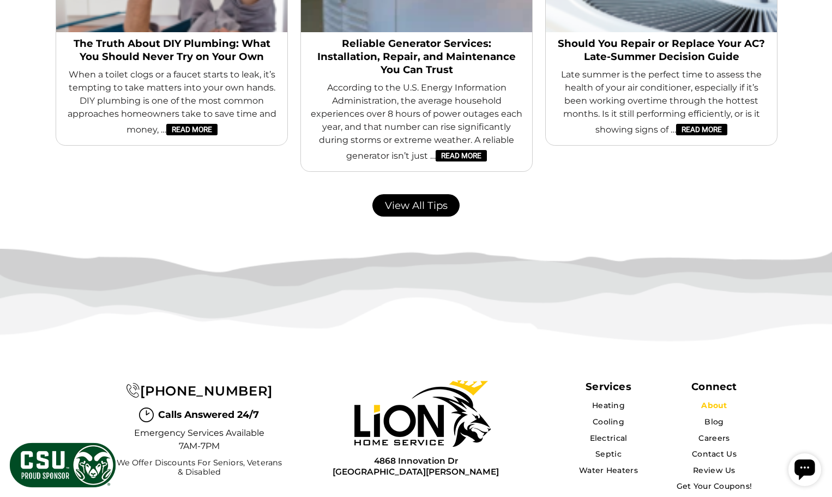  What do you see at coordinates (661, 50) in the screenshot?
I see `a: Should You Repair or Replace Your AC? Late-Summer Decision Guide` at bounding box center [661, 50].